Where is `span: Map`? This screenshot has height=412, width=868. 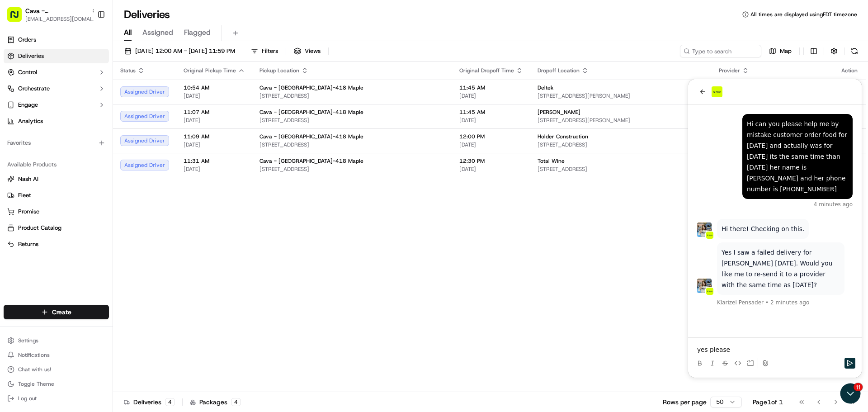 span: Map is located at coordinates (786, 51).